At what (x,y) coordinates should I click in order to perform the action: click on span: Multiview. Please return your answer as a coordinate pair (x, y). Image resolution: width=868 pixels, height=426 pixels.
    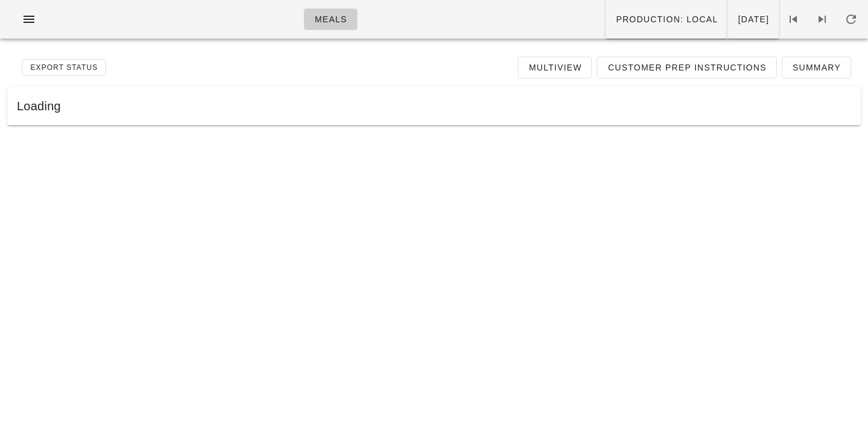
    Looking at the image, I should click on (554, 67).